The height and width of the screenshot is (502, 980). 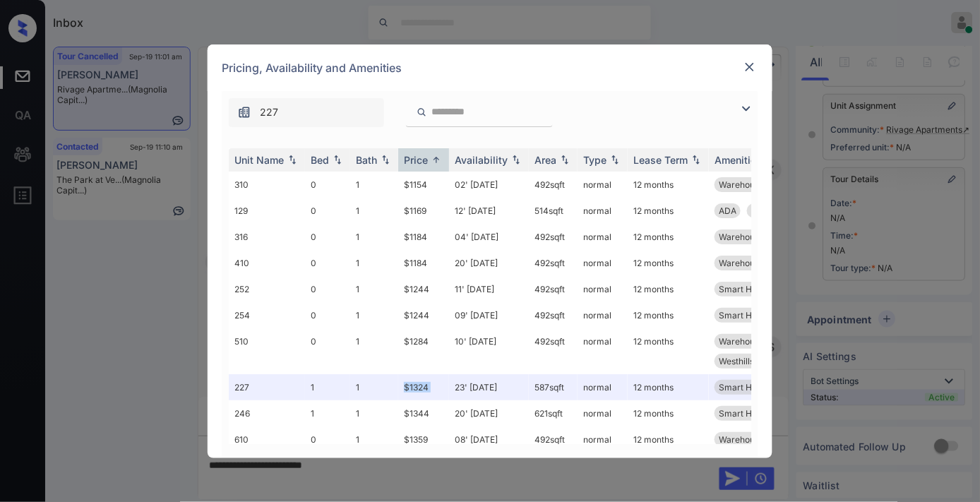 What do you see at coordinates (727, 210) in the screenshot?
I see `span: ADA` at bounding box center [727, 210].